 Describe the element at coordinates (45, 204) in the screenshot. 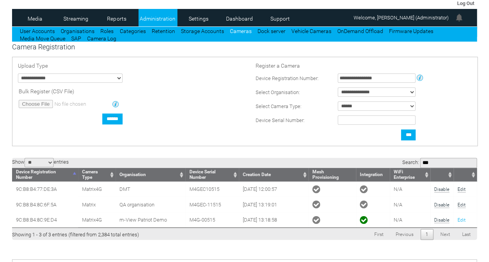

I see `td: 9C:B8:B4:8C:6F:5A` at that location.